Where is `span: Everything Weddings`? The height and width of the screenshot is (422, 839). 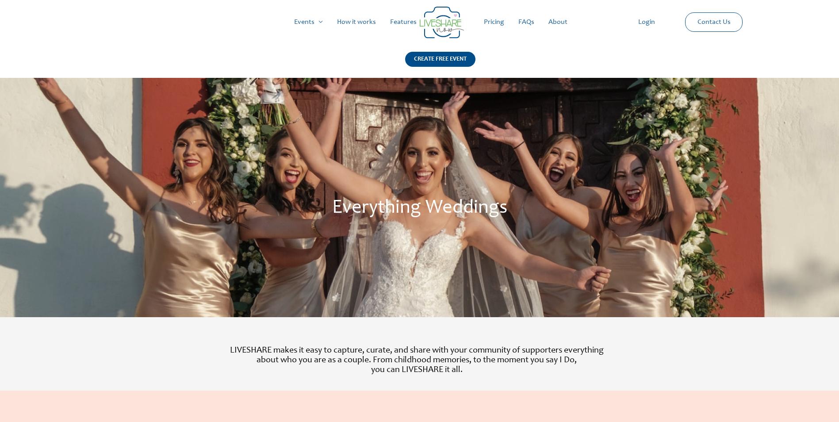 span: Everything Weddings is located at coordinates (420, 208).